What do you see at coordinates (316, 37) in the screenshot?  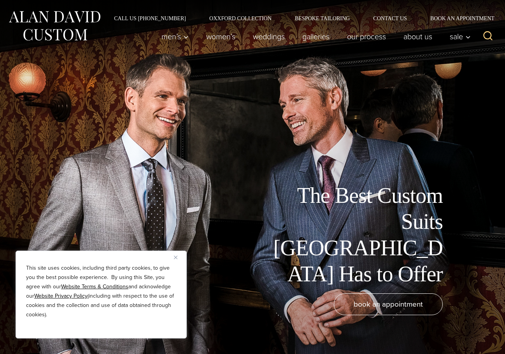 I see `a: Galleries` at bounding box center [316, 37].